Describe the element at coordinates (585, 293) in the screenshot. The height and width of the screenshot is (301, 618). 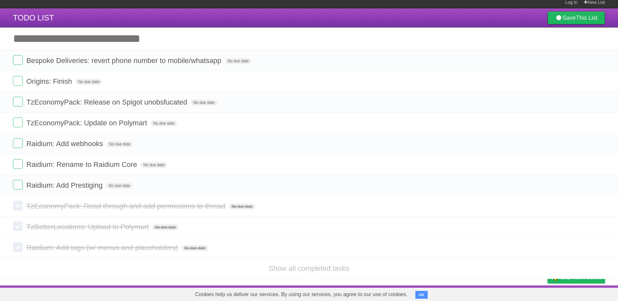
I see `a: Suggest a feature` at that location.